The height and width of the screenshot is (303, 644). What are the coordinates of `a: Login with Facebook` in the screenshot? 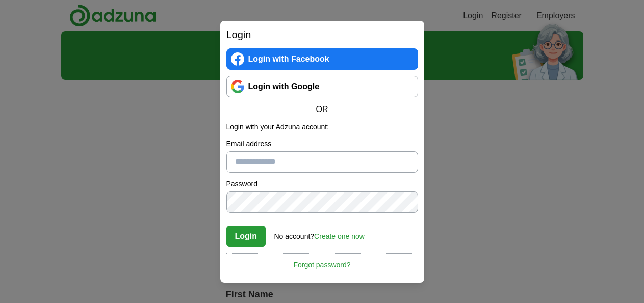 It's located at (323, 59).